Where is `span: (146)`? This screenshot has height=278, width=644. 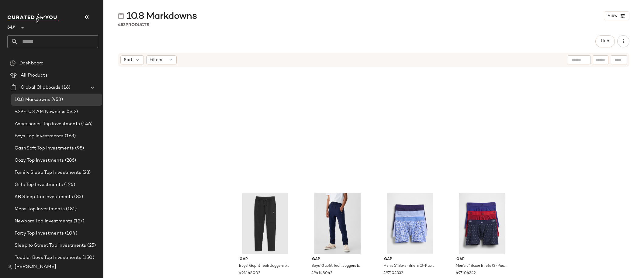 span: (146) is located at coordinates (87, 124).